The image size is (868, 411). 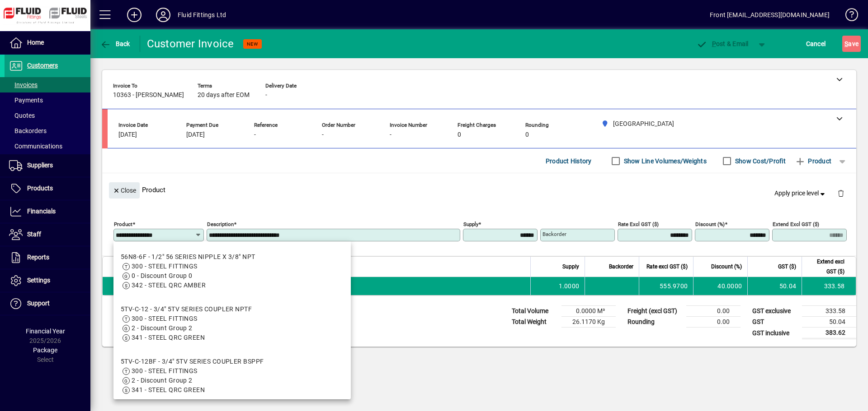 I want to click on app-page-header-button: Delete, so click(x=840, y=193).